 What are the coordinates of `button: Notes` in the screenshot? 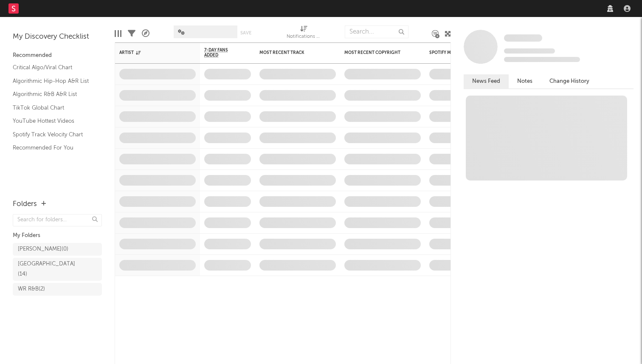 It's located at (525, 81).